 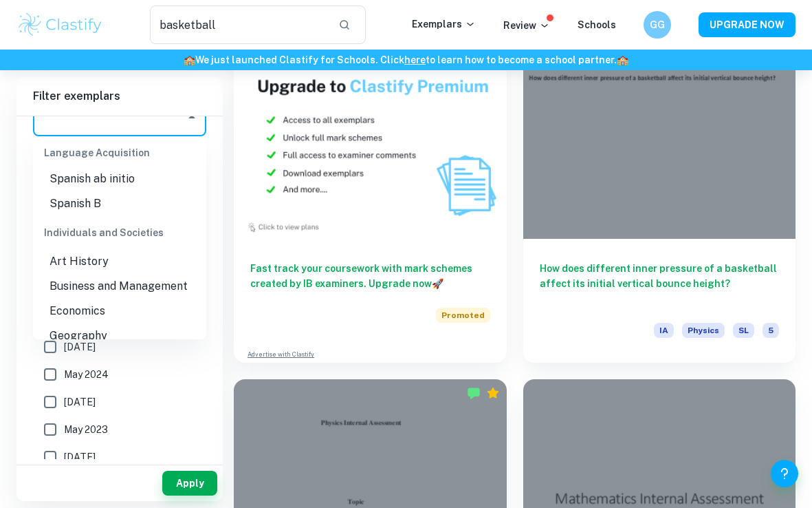 What do you see at coordinates (659, 198) in the screenshot?
I see `a: How does different inner pressure of a basketball affect its initial vertical bounce height?IAPhy...` at bounding box center [659, 198].